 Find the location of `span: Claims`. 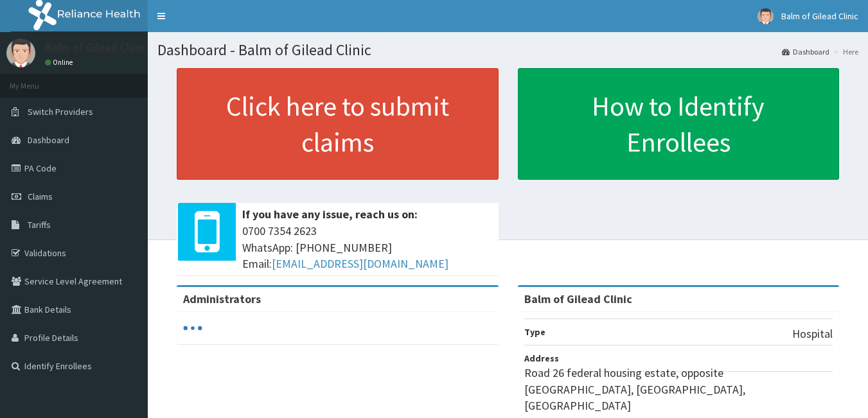

span: Claims is located at coordinates (40, 197).